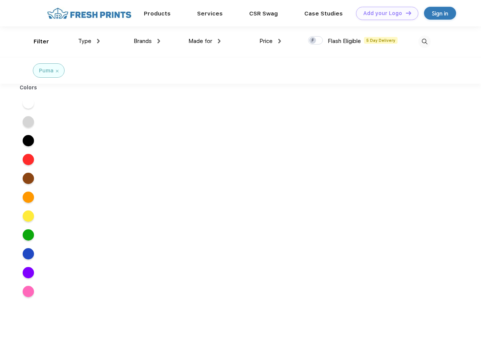 This screenshot has height=362, width=481. Describe the element at coordinates (408, 13) in the screenshot. I see `img: DT` at that location.